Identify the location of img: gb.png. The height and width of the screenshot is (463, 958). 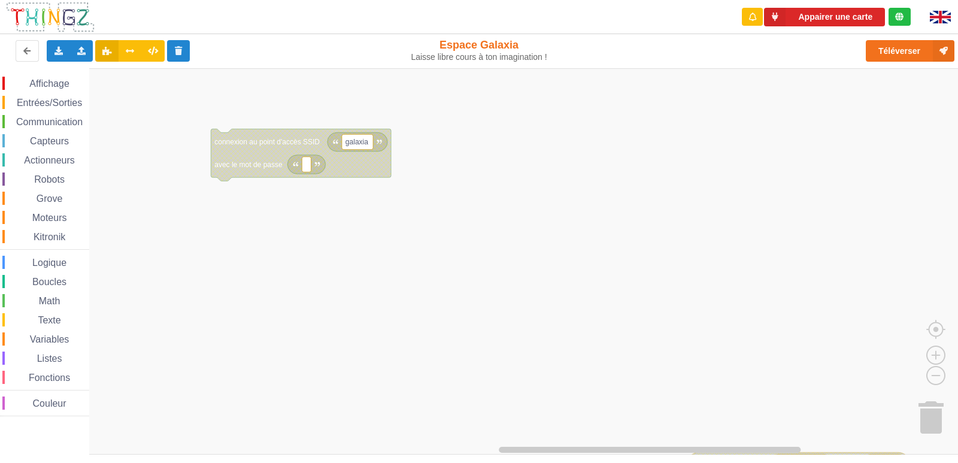
(941, 17).